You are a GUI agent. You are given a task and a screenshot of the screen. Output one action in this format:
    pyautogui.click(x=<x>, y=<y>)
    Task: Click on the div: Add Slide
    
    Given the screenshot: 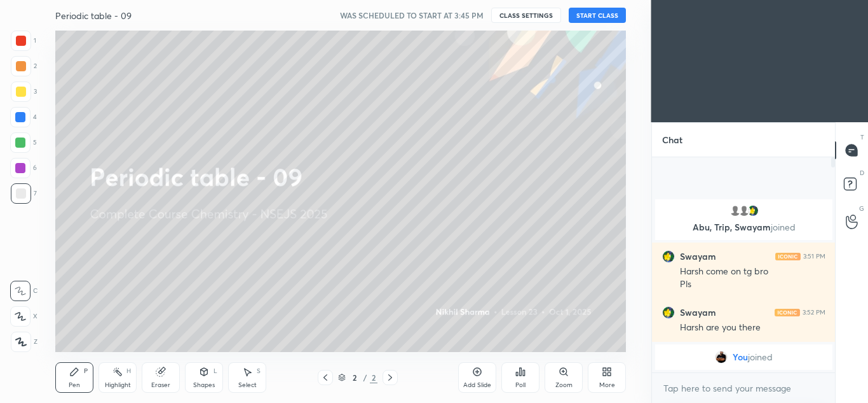 What is the action you would take?
    pyautogui.click(x=477, y=385)
    